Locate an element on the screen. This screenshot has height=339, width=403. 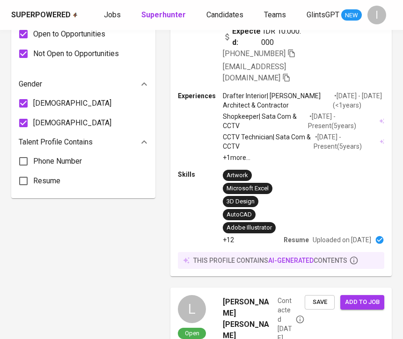
span: Teams is located at coordinates (275, 15).